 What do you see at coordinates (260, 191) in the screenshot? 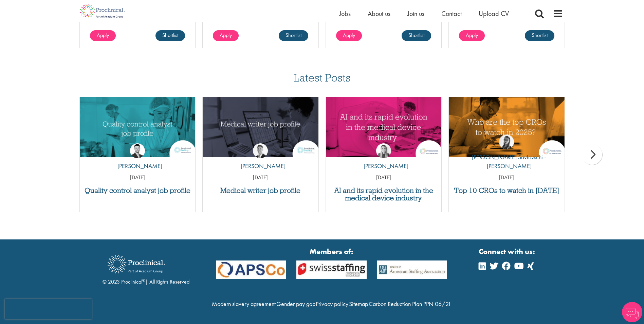
I see `a: Medical writer job profile` at bounding box center [260, 191].